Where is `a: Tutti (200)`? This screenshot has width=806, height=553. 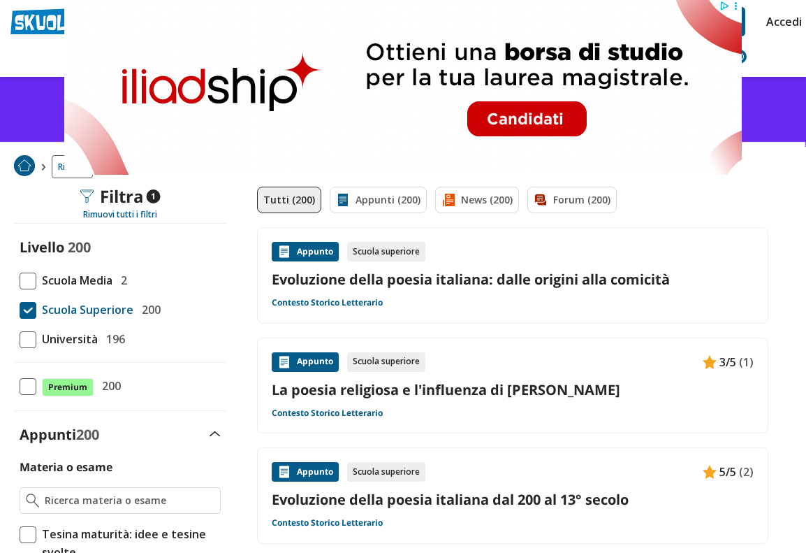
a: Tutti (200) is located at coordinates (289, 200).